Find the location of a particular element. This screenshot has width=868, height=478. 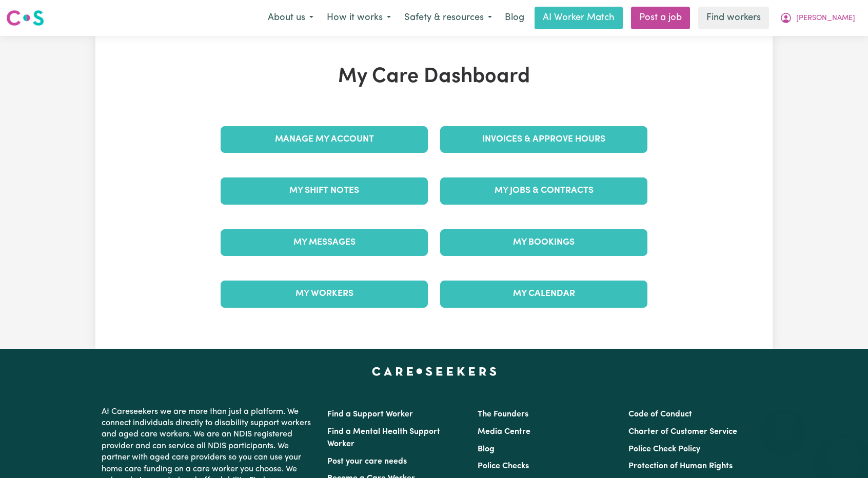

a: The Founders is located at coordinates (503, 415).